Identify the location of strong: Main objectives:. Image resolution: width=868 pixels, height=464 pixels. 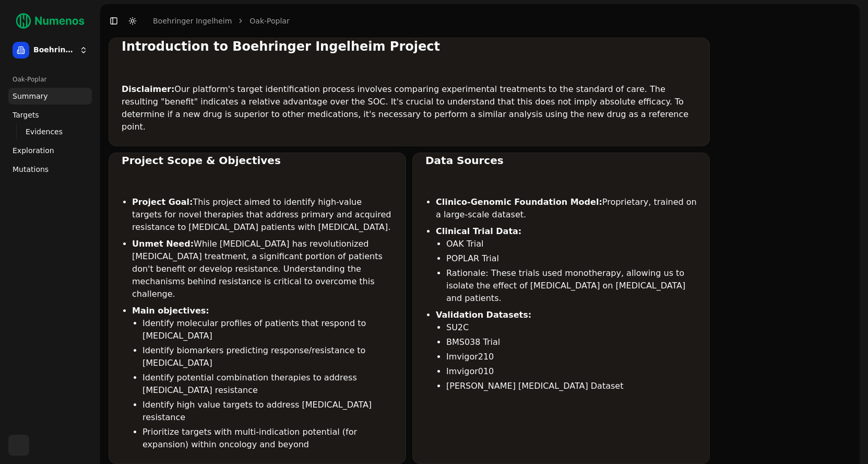
(170, 310).